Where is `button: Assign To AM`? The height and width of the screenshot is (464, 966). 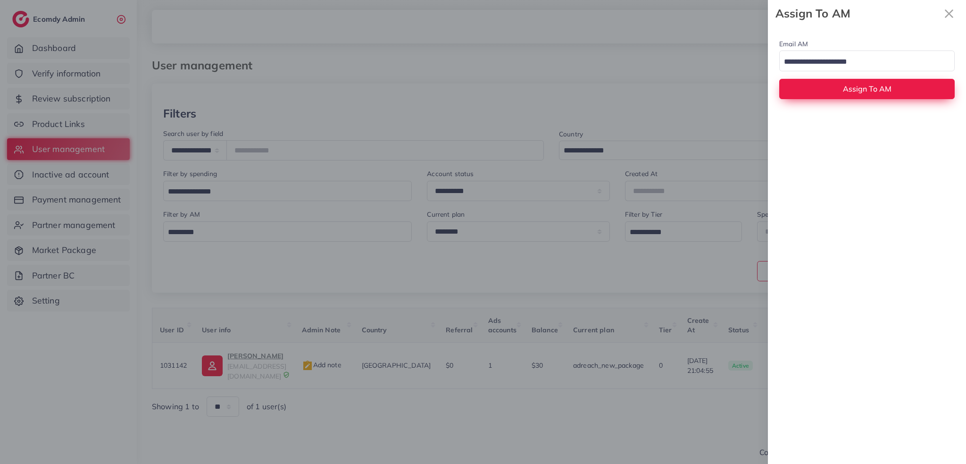
button: Assign To AM is located at coordinates (867, 89).